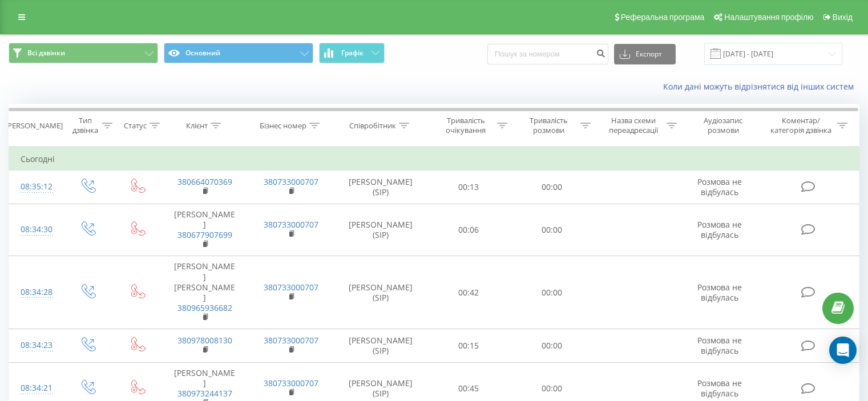 The height and width of the screenshot is (401, 868). Describe the element at coordinates (205, 340) in the screenshot. I see `a: 380978008130` at that location.